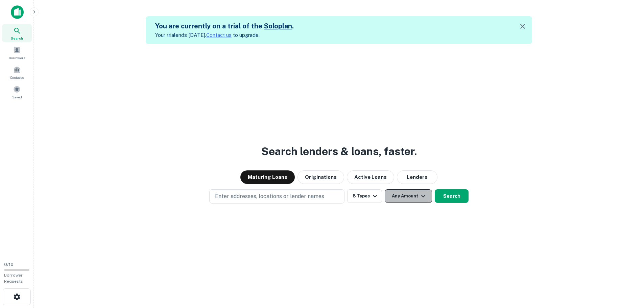 This screenshot has height=308, width=644. Describe the element at coordinates (17, 72) in the screenshot. I see `div: Contacts` at that location.